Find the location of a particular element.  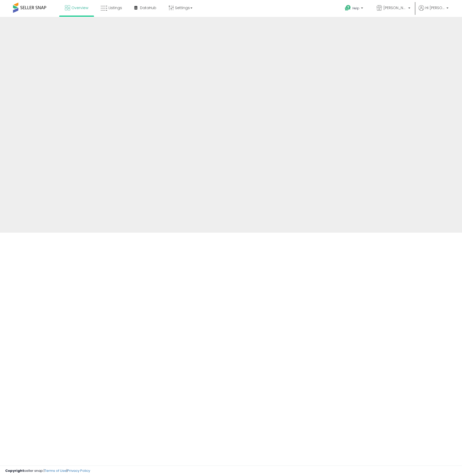

span: DataHub is located at coordinates (148, 8).